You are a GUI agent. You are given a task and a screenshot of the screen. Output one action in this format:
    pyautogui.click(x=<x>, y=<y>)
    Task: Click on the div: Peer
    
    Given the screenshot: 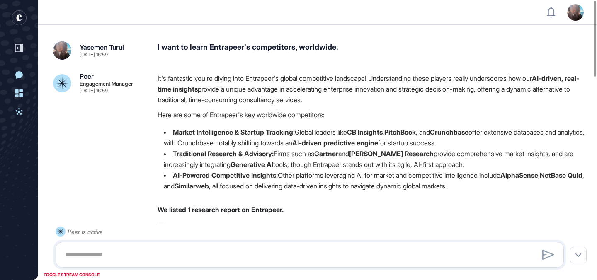 What is the action you would take?
    pyautogui.click(x=87, y=76)
    